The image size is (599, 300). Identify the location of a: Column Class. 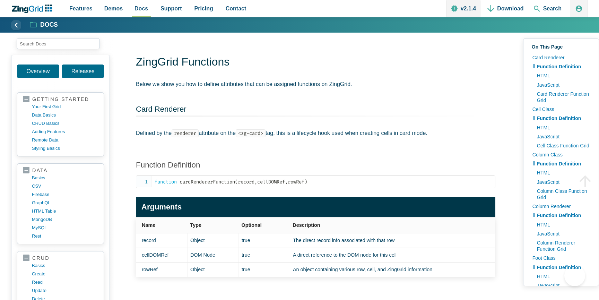
(561, 155).